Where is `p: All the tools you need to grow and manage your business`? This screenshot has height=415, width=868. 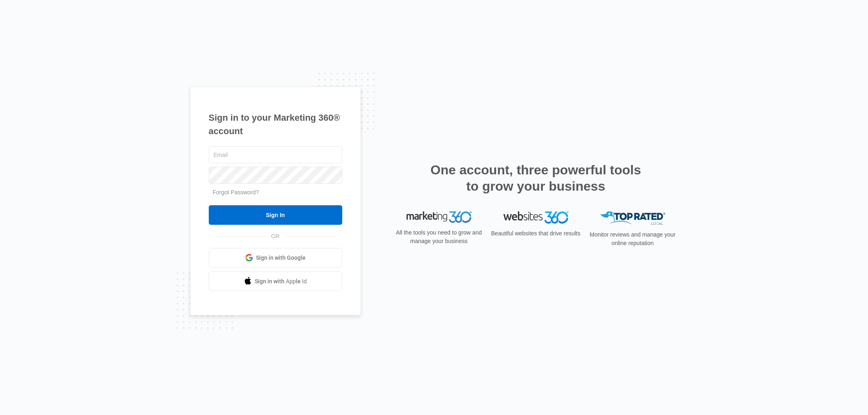 p: All the tools you need to grow and manage your business is located at coordinates (439, 237).